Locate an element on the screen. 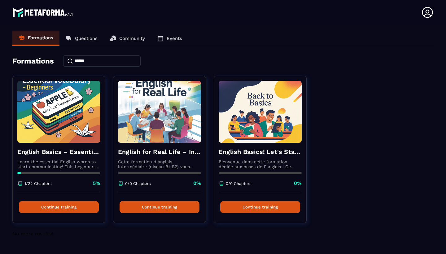 This screenshot has height=254, width=446. h4: English Basics – Essential Vocabulary for Beginners is located at coordinates (59, 152).